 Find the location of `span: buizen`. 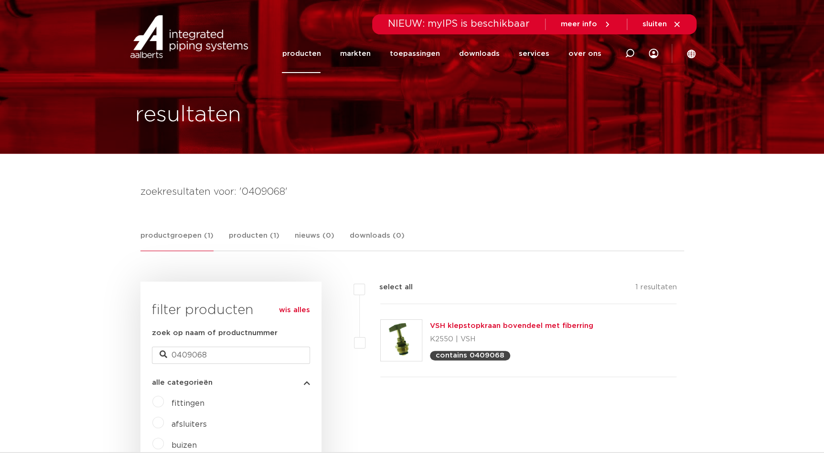

span: buizen is located at coordinates (184, 445).